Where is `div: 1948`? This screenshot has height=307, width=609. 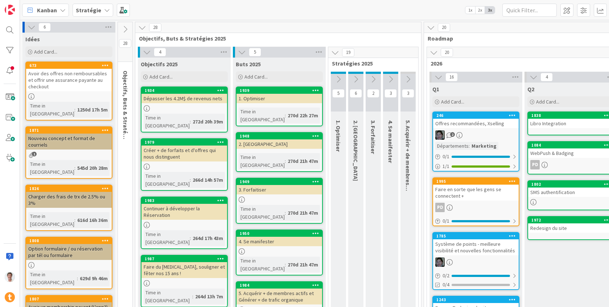 div: 1948 is located at coordinates (281, 136).